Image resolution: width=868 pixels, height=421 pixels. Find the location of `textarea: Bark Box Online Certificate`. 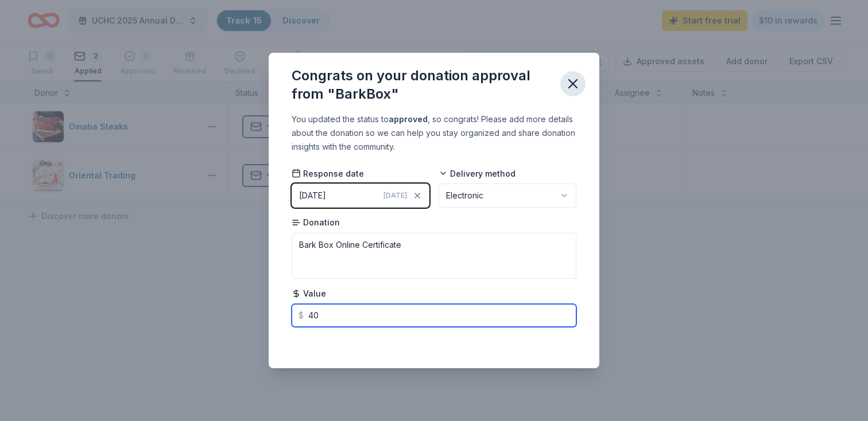

textarea: Bark Box Online Certificate is located at coordinates (434, 256).